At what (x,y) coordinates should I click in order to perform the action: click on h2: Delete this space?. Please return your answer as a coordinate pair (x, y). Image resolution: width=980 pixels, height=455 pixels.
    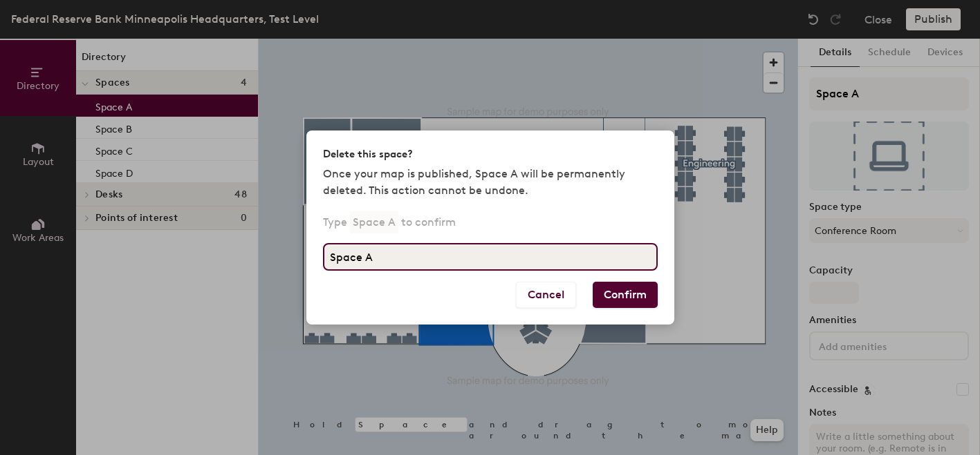
    Looking at the image, I should click on (368, 154).